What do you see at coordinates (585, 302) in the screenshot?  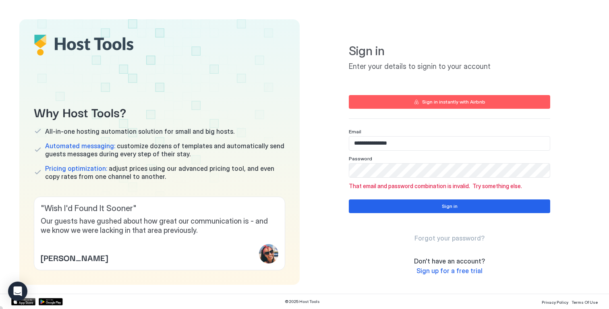 I see `span: Terms Of Use` at bounding box center [585, 302].